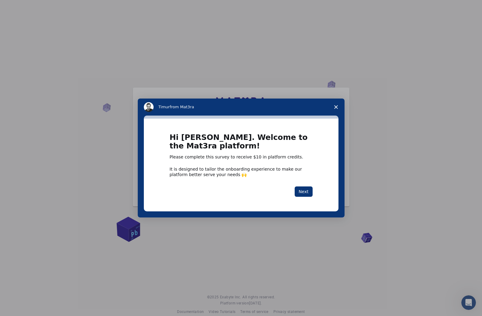 This screenshot has width=482, height=316. What do you see at coordinates (164, 107) in the screenshot?
I see `span: Timur` at bounding box center [164, 107].